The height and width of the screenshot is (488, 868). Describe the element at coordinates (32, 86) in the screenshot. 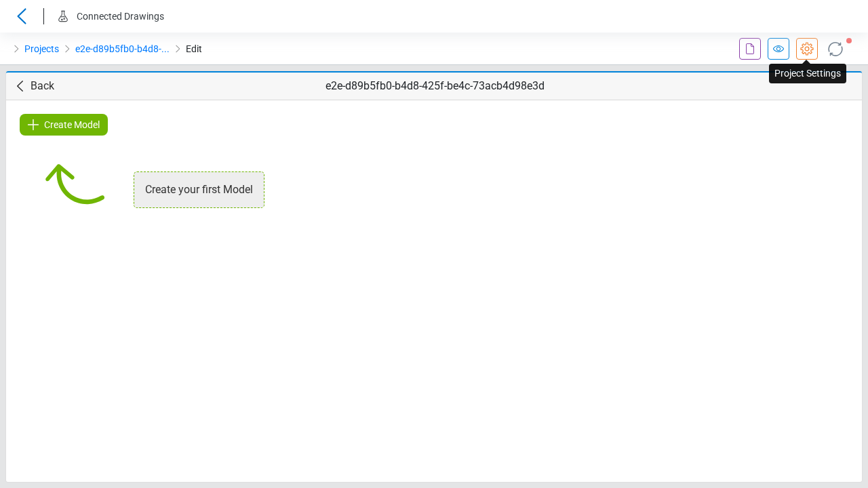

I see `a: Back` at that location.